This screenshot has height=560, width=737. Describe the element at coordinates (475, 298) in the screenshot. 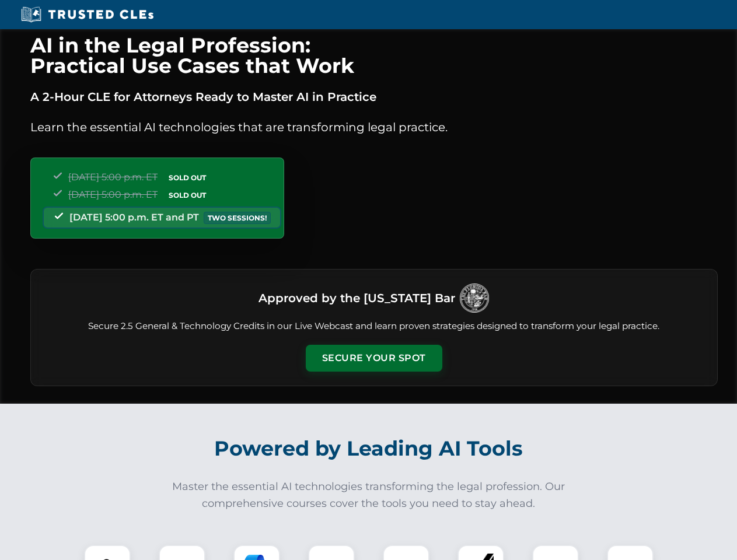

I see `img: Logo` at that location.